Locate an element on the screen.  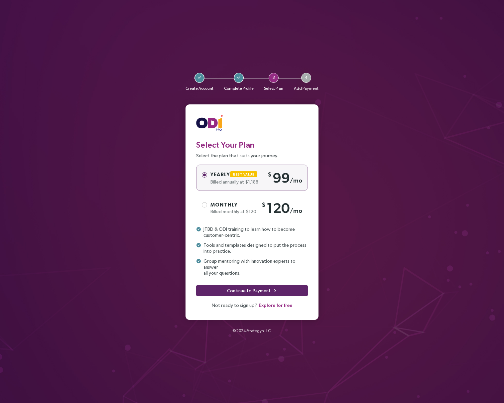
span: Explore for free is located at coordinates (275, 305).